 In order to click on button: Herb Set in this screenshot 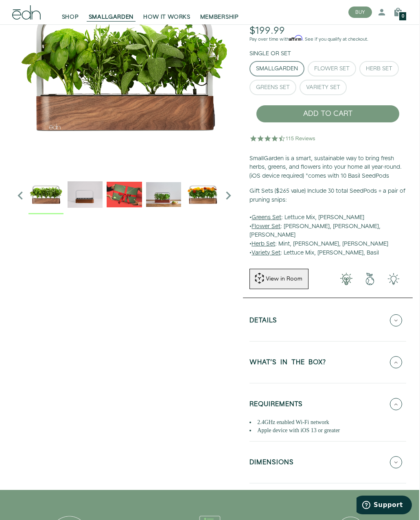, I will do `click(379, 69)`.